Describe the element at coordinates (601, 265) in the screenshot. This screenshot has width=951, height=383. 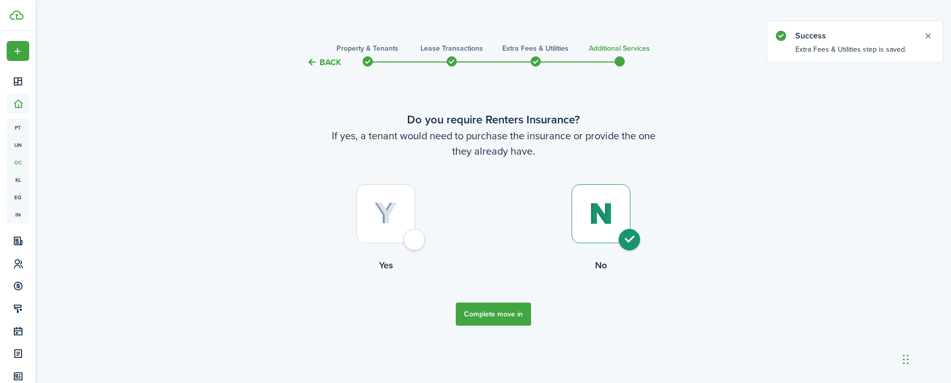
I see `control-radio-card-title: No` at that location.